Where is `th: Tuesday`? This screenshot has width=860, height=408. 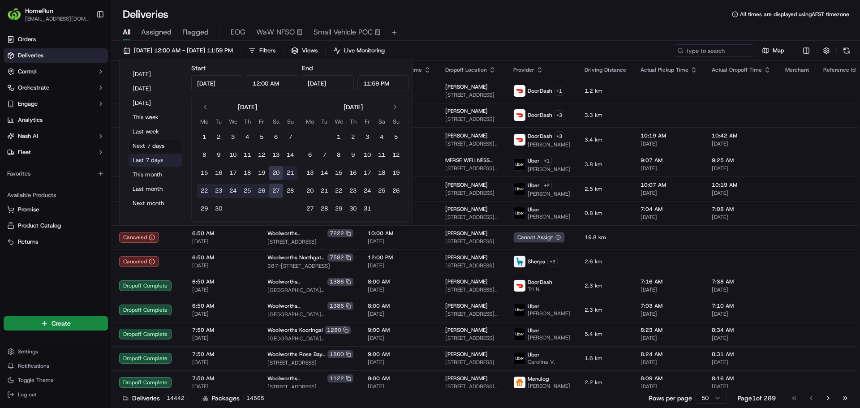 th: Tuesday is located at coordinates (218, 121).